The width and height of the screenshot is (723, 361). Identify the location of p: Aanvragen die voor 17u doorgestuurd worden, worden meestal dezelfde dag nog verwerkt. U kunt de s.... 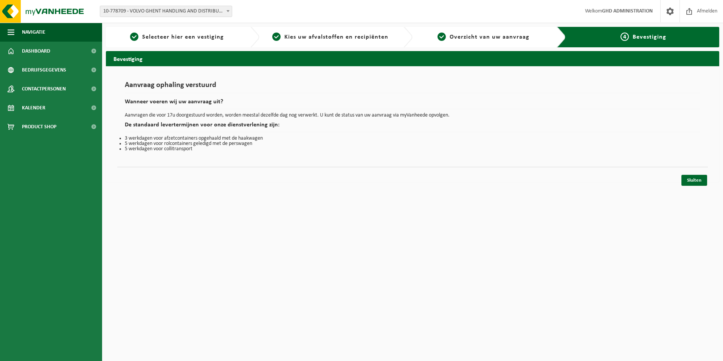
(413, 115).